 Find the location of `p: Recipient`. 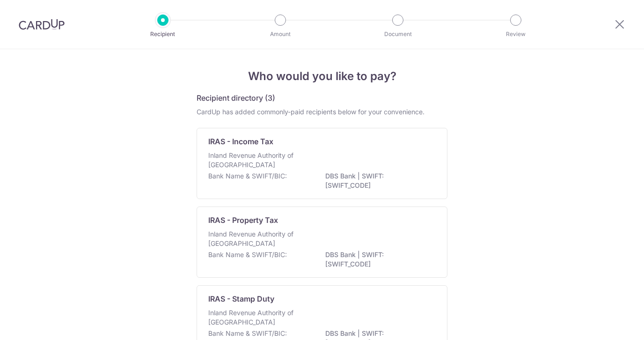

p: Recipient is located at coordinates (163, 34).